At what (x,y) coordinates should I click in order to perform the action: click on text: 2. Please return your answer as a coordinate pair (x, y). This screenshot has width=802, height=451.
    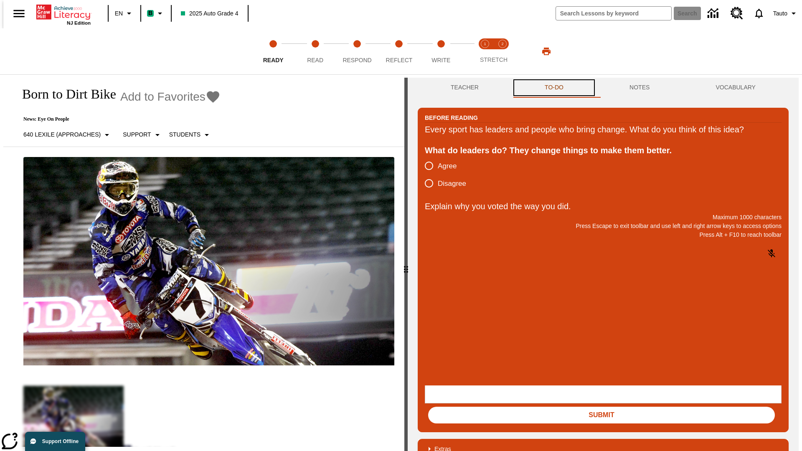
    Looking at the image, I should click on (502, 44).